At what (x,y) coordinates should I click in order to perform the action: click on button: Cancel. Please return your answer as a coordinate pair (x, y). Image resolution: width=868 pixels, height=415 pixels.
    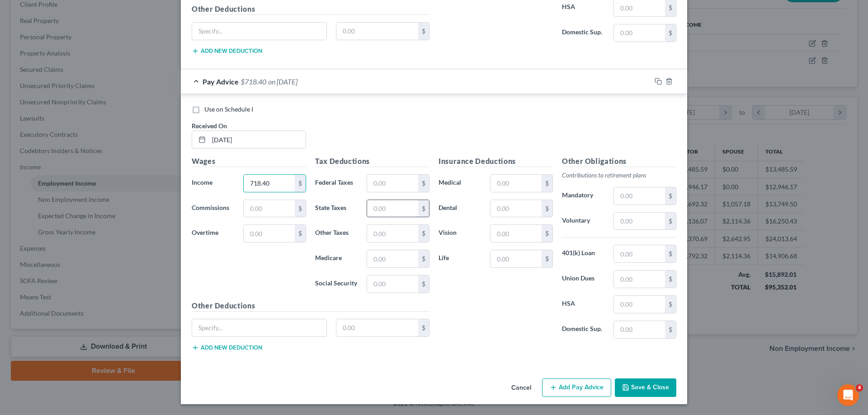
    Looking at the image, I should click on (521, 388).